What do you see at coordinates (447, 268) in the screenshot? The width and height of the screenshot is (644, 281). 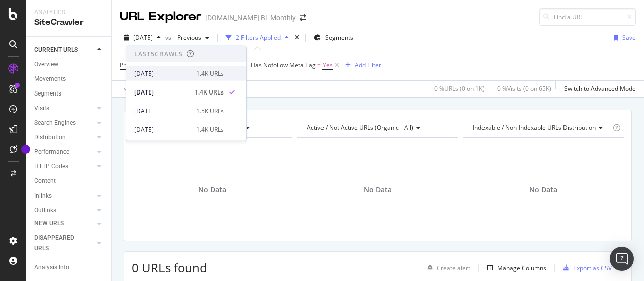 I see `button: Create alert` at bounding box center [447, 268].